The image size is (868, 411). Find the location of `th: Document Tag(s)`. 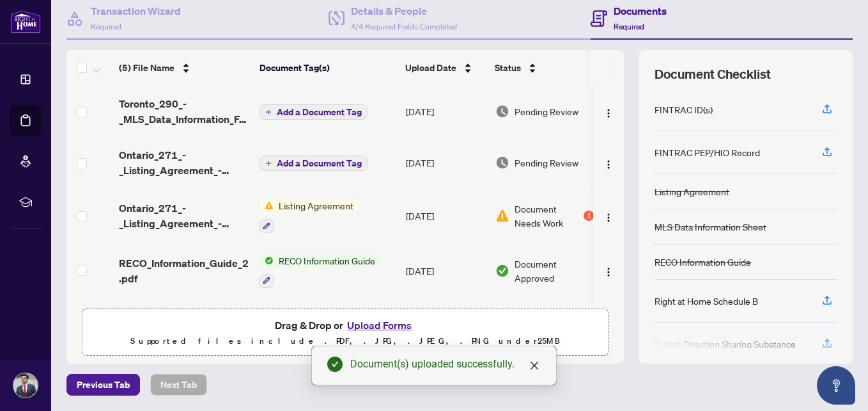

th: Document Tag(s) is located at coordinates (328, 67).